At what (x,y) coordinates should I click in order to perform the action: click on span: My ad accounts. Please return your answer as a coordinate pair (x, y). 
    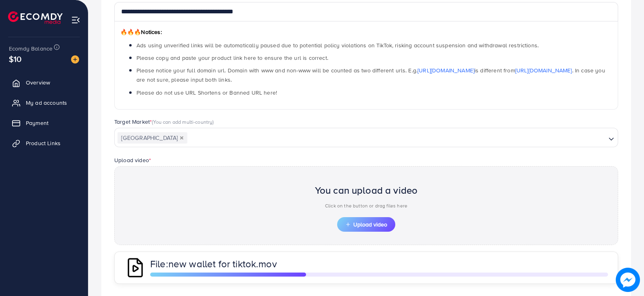
    Looking at the image, I should click on (47, 103).